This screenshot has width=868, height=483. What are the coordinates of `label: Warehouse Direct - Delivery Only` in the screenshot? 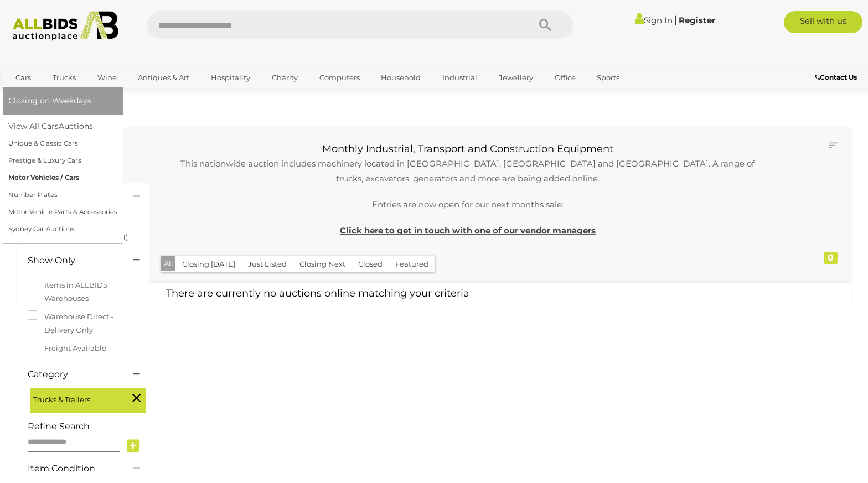 It's located at (83, 323).